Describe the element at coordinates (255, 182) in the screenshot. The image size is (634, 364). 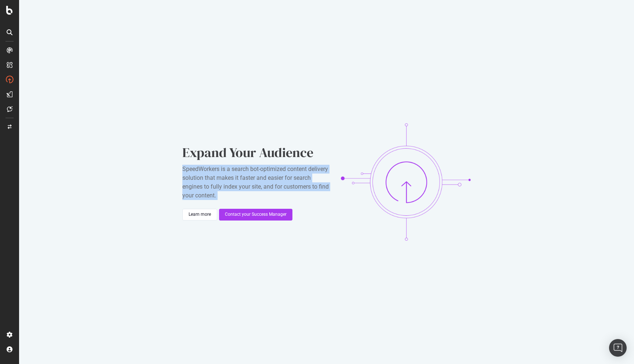
I see `div: SpeedWorkers is a search bot-optimized content delivery solution that makes it faster and easier ...` at that location.